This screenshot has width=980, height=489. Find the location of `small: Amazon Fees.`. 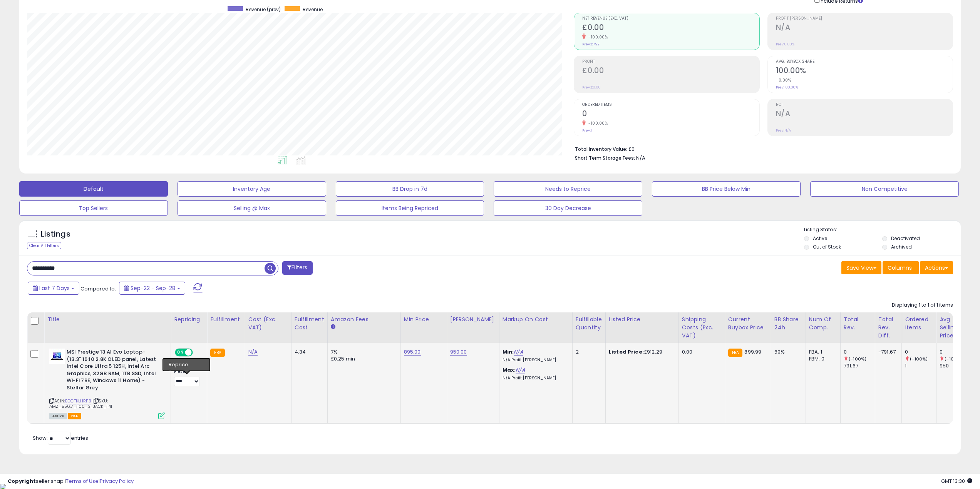

small: Amazon Fees. is located at coordinates (333, 327).